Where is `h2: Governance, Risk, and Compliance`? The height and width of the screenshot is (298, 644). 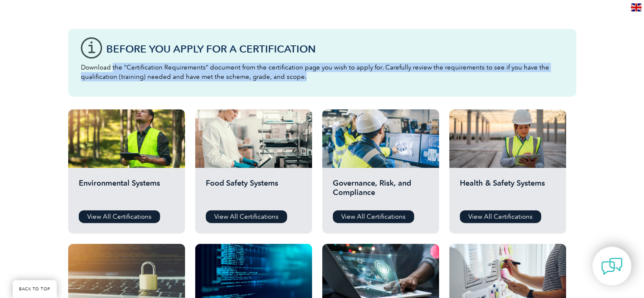 h2: Governance, Risk, and Compliance is located at coordinates (381, 191).